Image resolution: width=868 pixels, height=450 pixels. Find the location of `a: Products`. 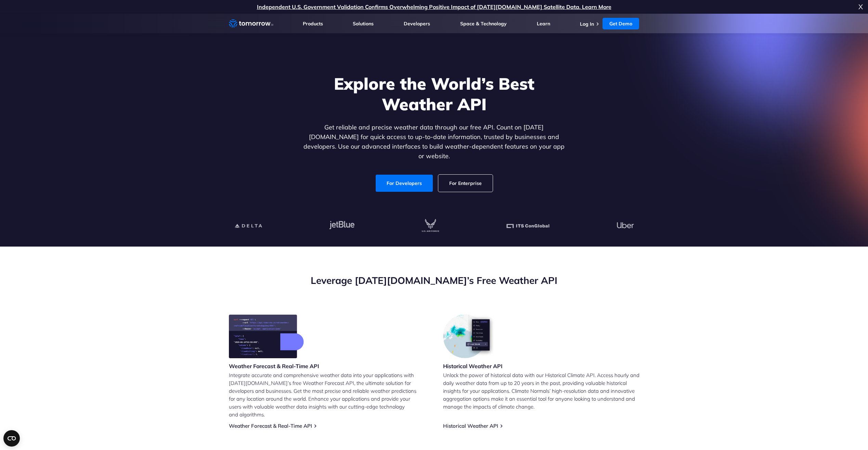

a: Products is located at coordinates (313, 23).